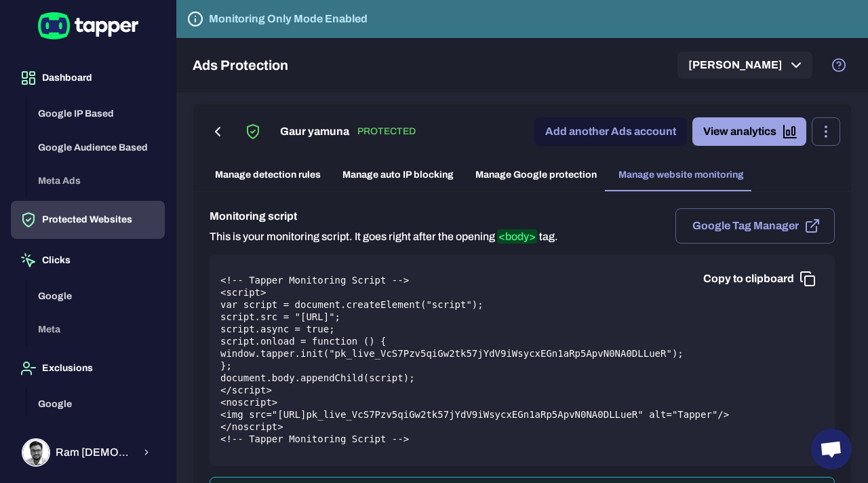 The image size is (868, 483). Describe the element at coordinates (96, 146) in the screenshot. I see `a: Google Audience Based` at that location.